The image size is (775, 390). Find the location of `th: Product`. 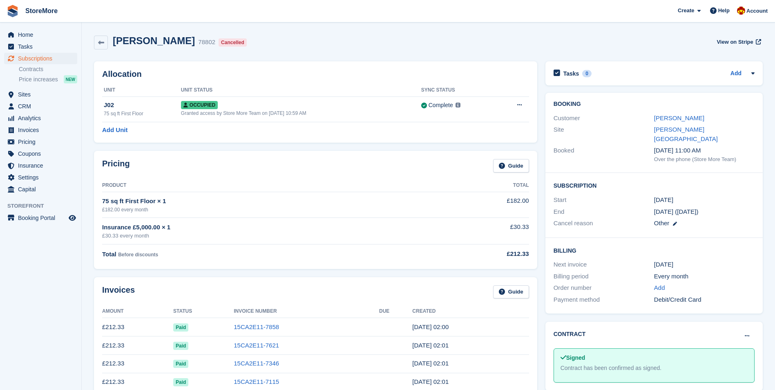

th: Product is located at coordinates (263, 185).